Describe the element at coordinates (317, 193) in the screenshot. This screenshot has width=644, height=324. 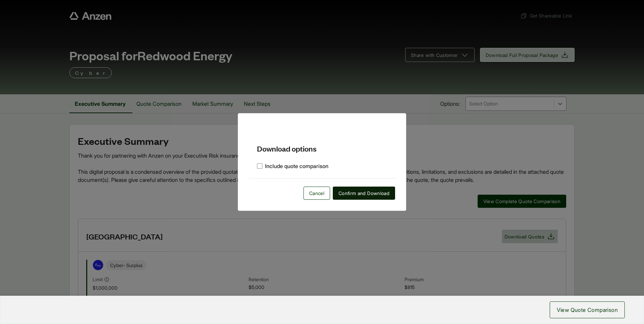
I see `span: Cancel` at that location.